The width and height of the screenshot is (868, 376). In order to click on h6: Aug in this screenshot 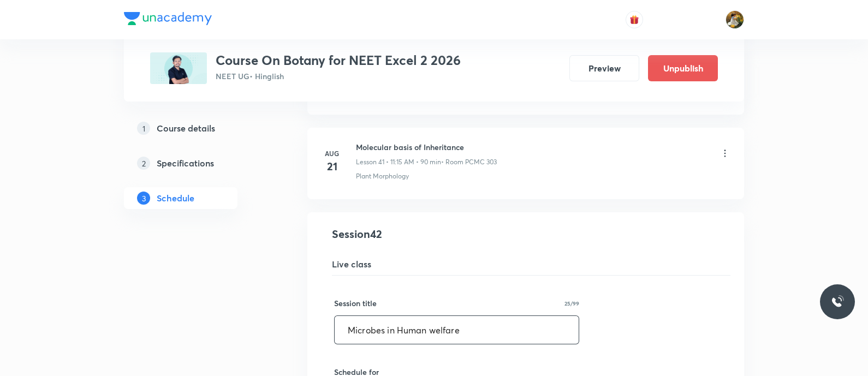, I will do `click(332, 154)`.